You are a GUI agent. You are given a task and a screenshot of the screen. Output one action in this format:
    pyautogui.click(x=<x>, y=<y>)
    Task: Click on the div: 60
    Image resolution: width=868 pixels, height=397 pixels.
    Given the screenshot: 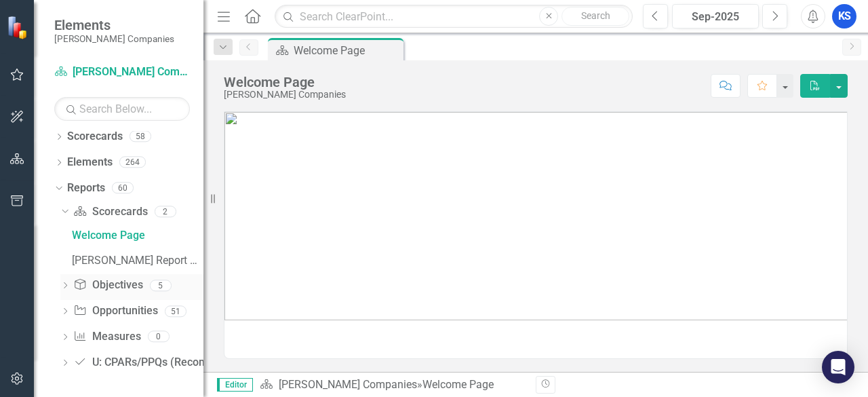 What is the action you would take?
    pyautogui.click(x=123, y=188)
    